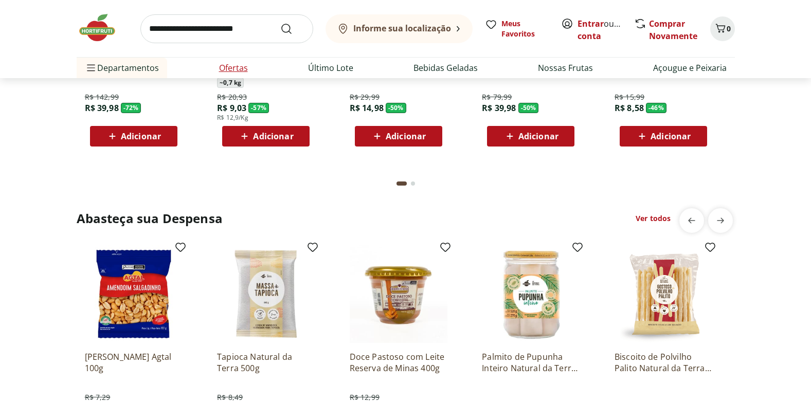 The height and width of the screenshot is (402, 811). I want to click on p: Biscoito de Polvilho Palito Natural da Terra 100g, so click(663, 363).